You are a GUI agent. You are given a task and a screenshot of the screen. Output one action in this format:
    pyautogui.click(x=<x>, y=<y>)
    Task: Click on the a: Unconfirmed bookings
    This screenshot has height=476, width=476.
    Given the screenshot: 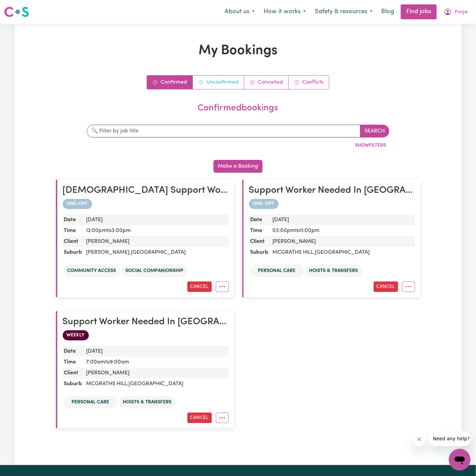 What is the action you would take?
    pyautogui.click(x=219, y=82)
    